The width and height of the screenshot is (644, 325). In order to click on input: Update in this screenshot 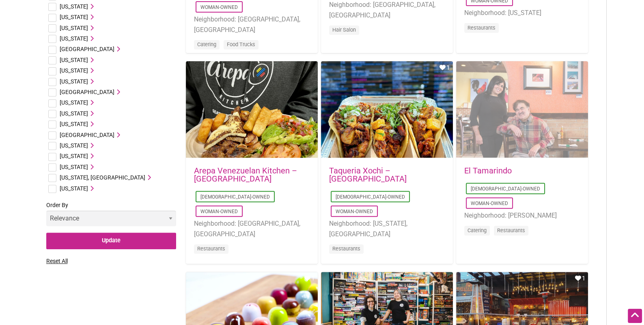, I will do `click(111, 241)`.